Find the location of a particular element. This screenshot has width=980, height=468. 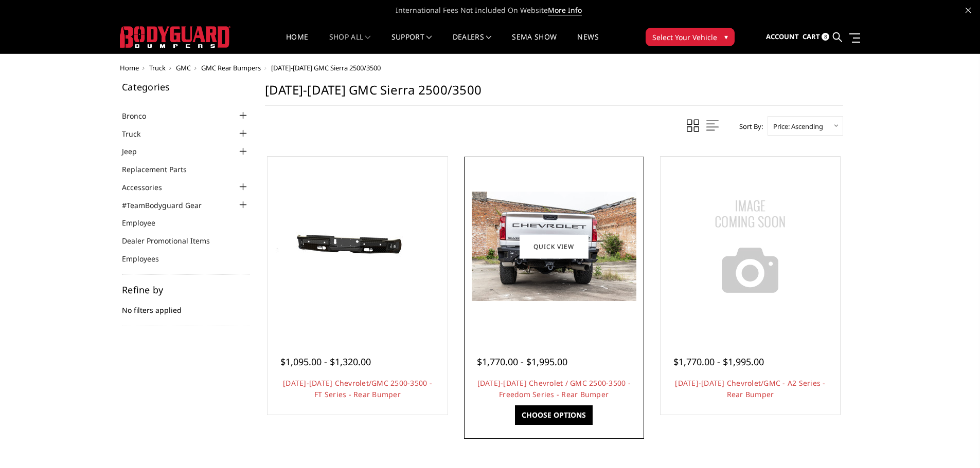

span: Cart is located at coordinates (811, 37).